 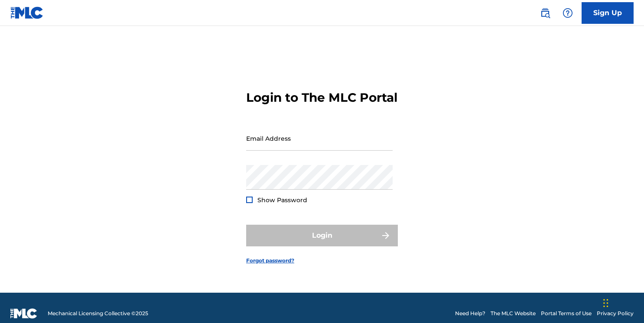 I want to click on a: Public Search, so click(x=545, y=13).